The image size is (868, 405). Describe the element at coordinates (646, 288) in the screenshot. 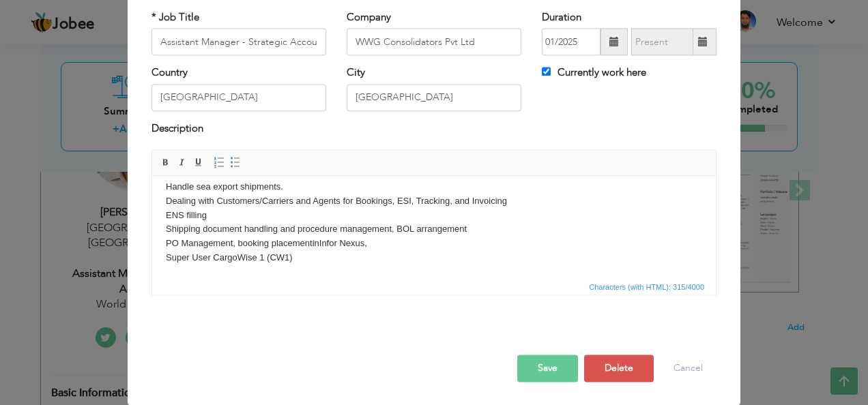

I see `span: Characters (with HTML): 315/4000` at that location.